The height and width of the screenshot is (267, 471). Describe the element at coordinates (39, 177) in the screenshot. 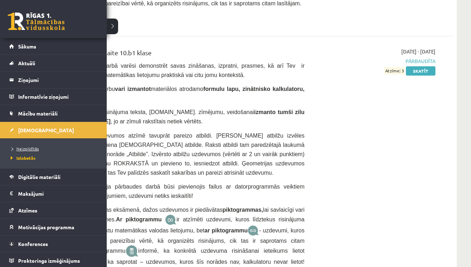

I see `span: Digitālie materiāli` at that location.